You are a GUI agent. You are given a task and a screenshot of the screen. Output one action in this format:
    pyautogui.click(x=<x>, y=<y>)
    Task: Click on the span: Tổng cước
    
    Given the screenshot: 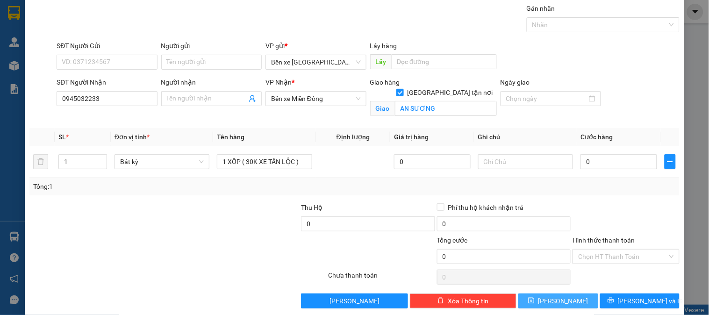 What is the action you would take?
    pyautogui.click(x=453, y=240)
    